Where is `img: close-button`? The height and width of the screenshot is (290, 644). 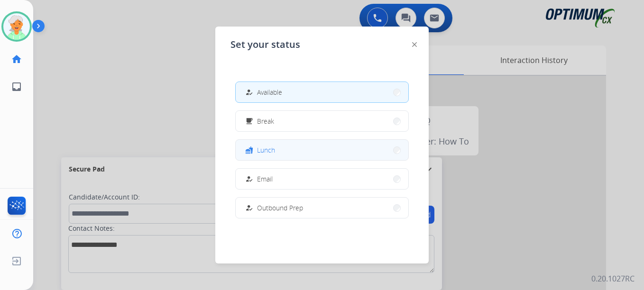 img: close-button is located at coordinates (414, 44).